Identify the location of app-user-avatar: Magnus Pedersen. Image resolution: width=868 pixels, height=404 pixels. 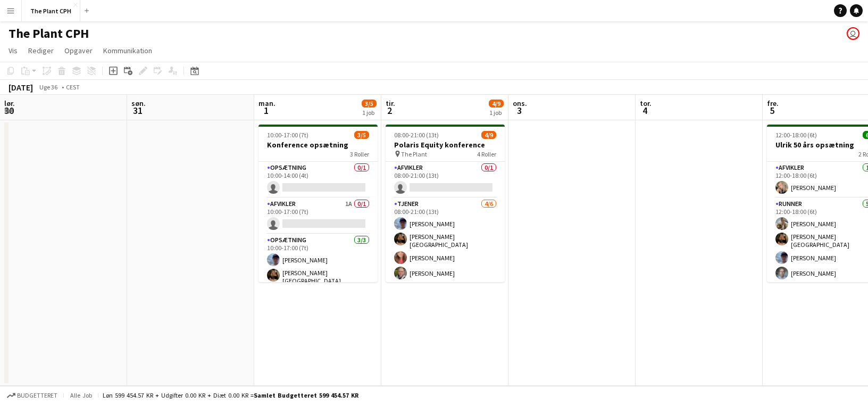
(853, 34).